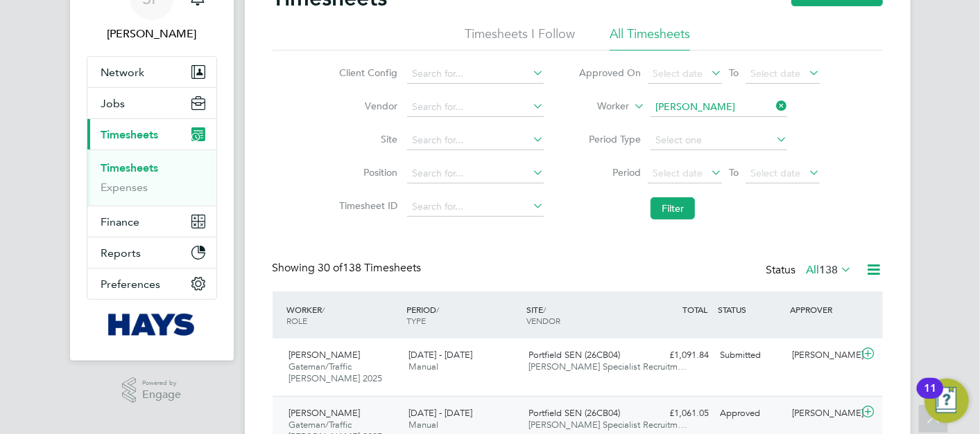  What do you see at coordinates (125, 187) in the screenshot?
I see `a: Expenses` at bounding box center [125, 187].